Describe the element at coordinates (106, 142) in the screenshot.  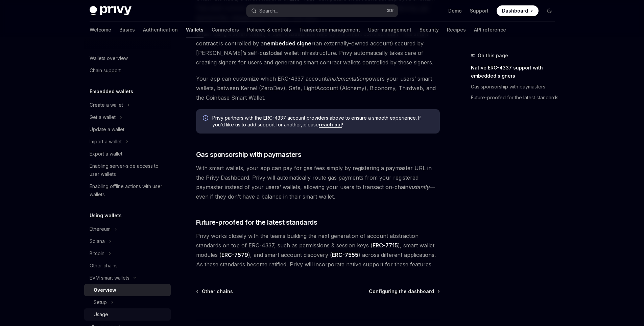
I see `div: Import a wallet` at that location.